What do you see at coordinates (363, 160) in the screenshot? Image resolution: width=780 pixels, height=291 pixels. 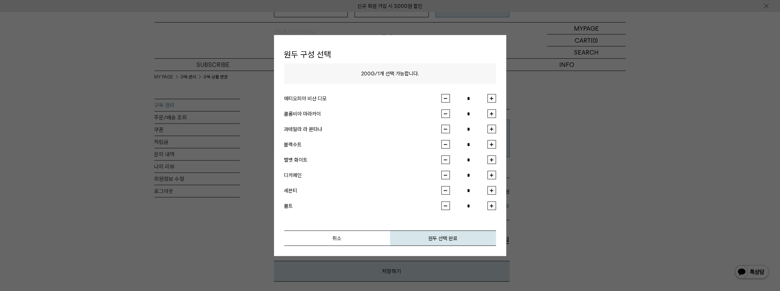 I see `div: 벨벳 화이트` at bounding box center [363, 160].